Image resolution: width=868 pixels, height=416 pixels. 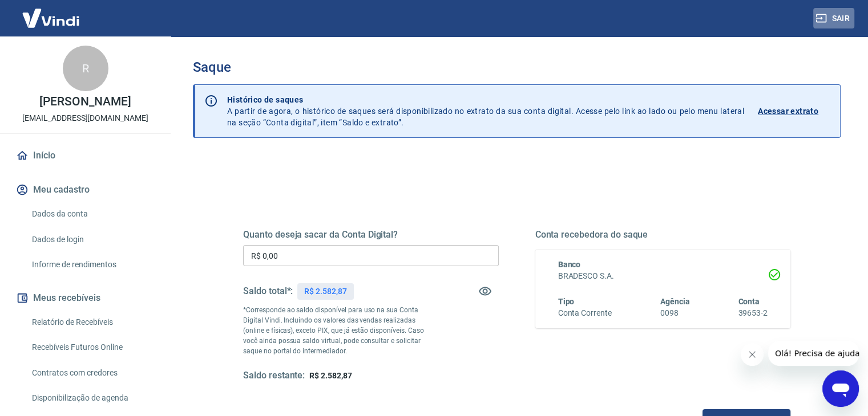 I want to click on p: *Corresponde ao saldo disponível para uso na sua Conta Digital Vindi. Incluindo os valores das ve..., so click(x=339, y=331).